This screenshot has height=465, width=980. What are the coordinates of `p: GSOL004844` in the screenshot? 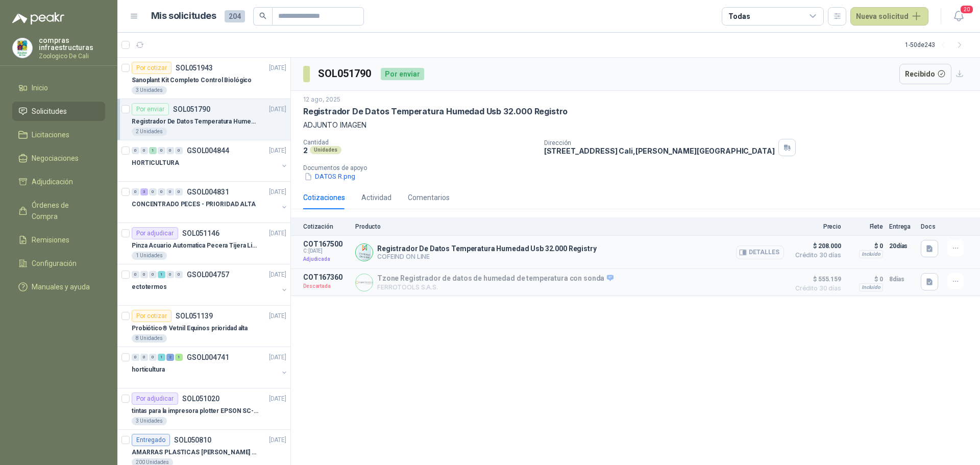 It's located at (208, 150).